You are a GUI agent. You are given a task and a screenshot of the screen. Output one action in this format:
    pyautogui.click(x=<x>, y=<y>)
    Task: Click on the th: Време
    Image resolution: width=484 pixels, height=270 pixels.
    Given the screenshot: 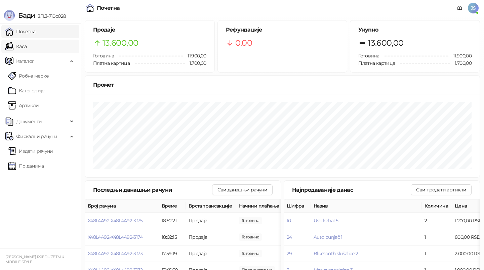 What is the action you would take?
    pyautogui.click(x=172, y=206)
    